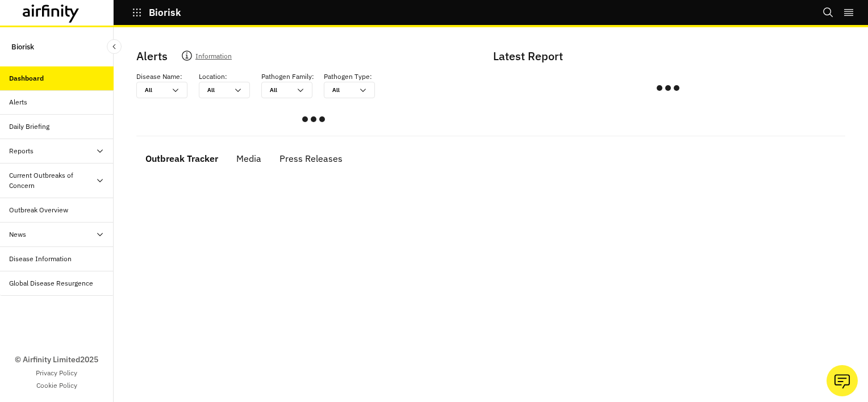 The height and width of the screenshot is (402, 868). What do you see at coordinates (159, 77) in the screenshot?
I see `p: Disease Name :` at bounding box center [159, 77].